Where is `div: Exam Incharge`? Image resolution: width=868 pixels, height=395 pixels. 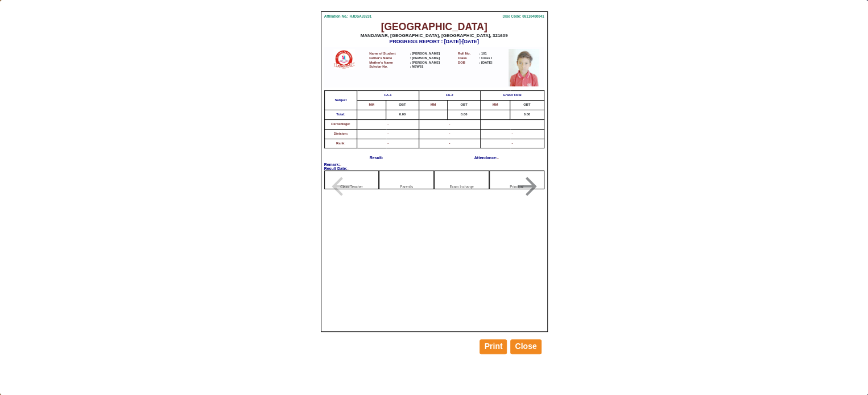 div: Exam Incharge is located at coordinates (462, 180).